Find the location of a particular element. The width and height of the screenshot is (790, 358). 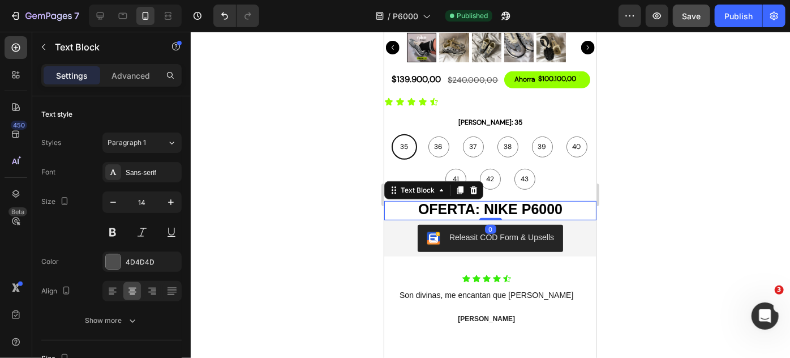

div: Text Block is located at coordinates (33, 158).